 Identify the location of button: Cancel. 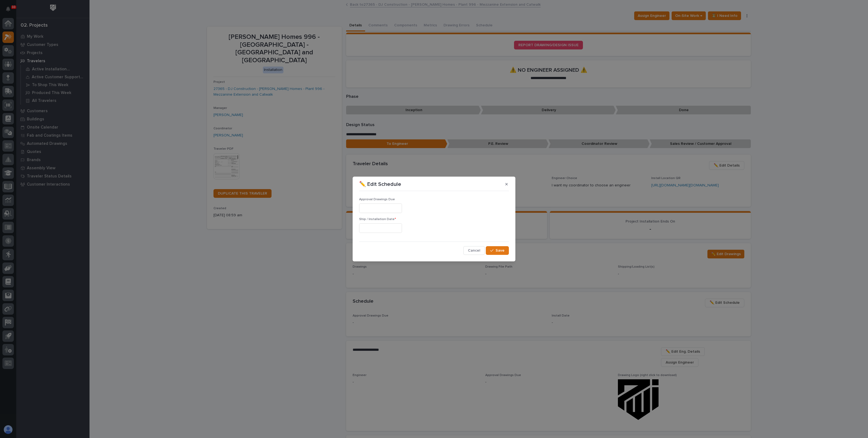
(474, 250).